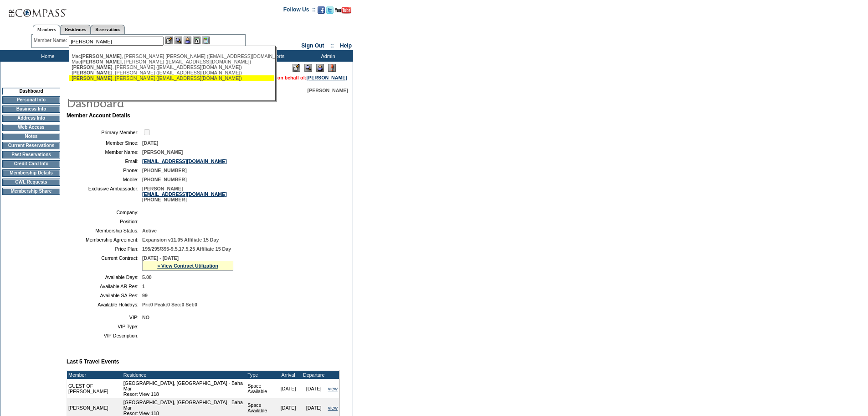 The image size is (868, 416). I want to click on td: Mobile:, so click(104, 180).